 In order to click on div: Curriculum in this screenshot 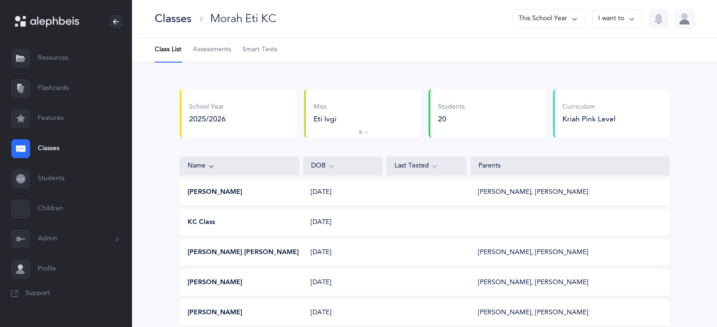, I will do `click(589, 107)`.